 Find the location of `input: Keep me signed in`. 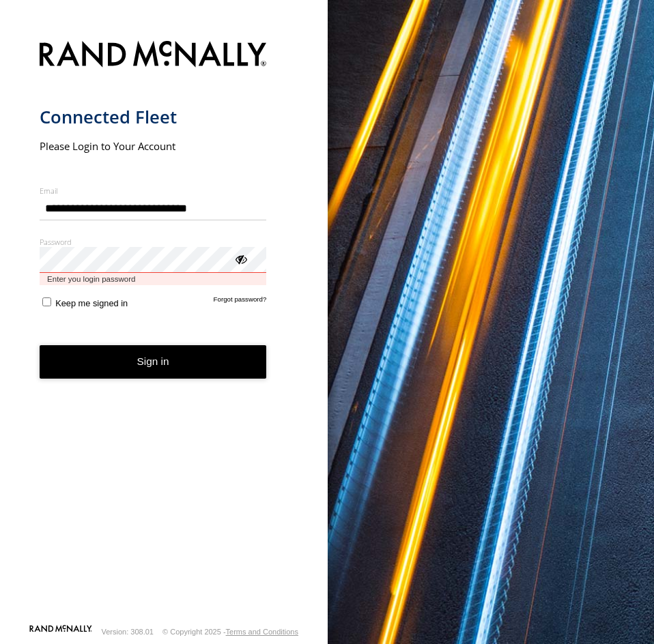

input: Keep me signed in is located at coordinates (47, 302).